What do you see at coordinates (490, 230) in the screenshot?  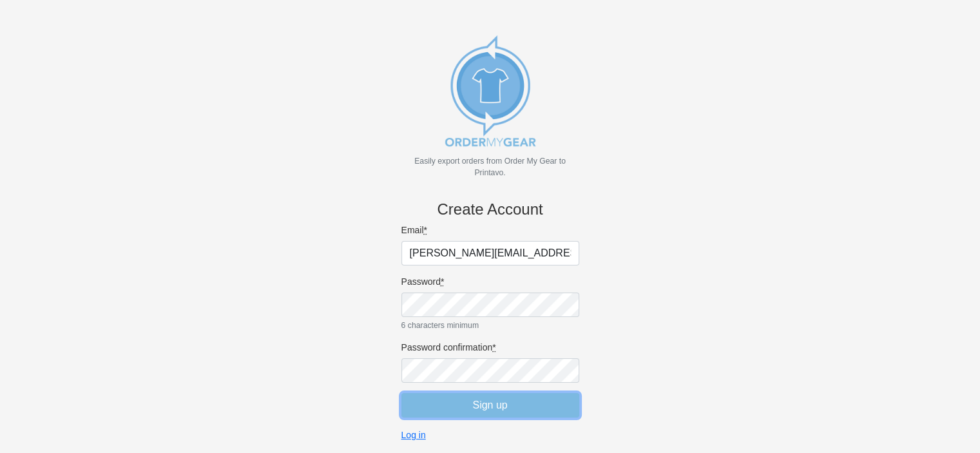 I see `label: Email` at bounding box center [490, 230].